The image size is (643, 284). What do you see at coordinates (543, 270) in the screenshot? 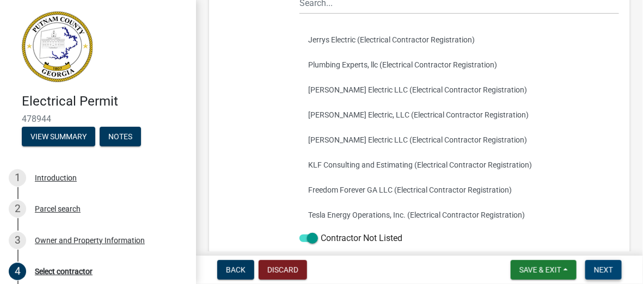
I see `button: Save & Exit` at bounding box center [543, 270].